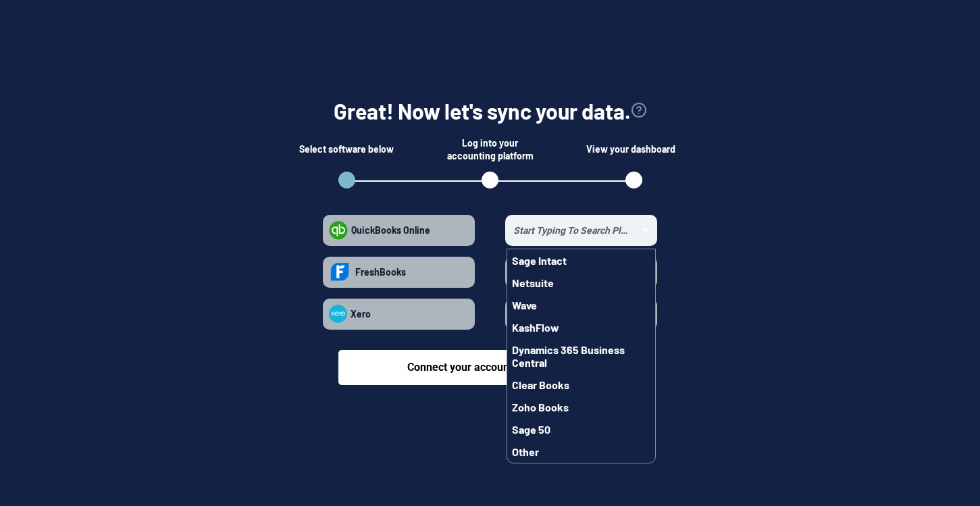 The width and height of the screenshot is (980, 506). Describe the element at coordinates (490, 149) in the screenshot. I see `div: Log into your accounting platform` at that location.